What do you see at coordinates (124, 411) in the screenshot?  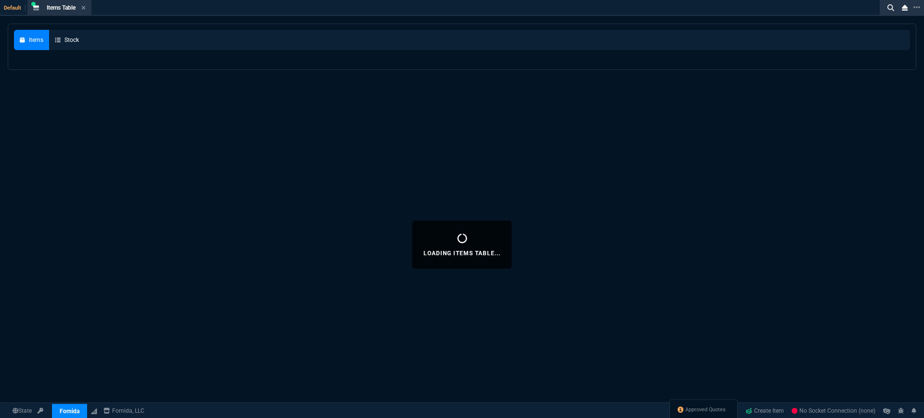 I see `a: msbcCompanyName` at bounding box center [124, 411].